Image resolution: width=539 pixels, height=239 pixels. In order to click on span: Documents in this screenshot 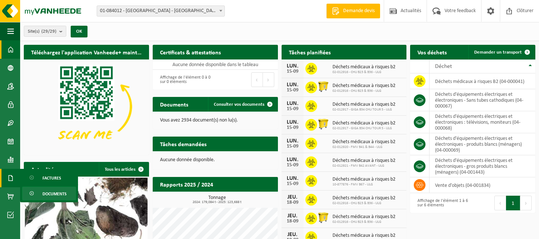, I will do `click(55, 193)`.